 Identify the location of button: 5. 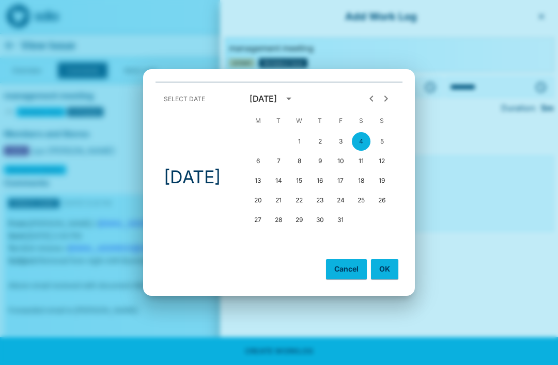
(382, 142).